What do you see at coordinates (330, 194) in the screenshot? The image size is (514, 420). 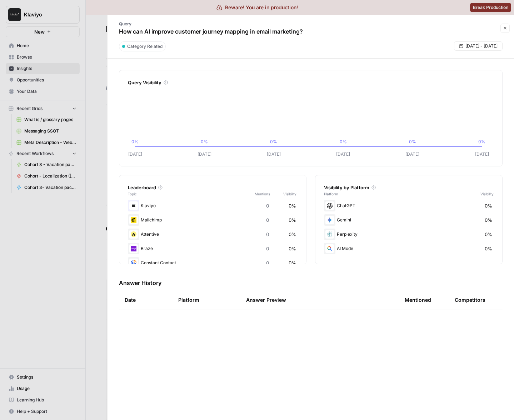 I see `span: Platform` at bounding box center [330, 194].